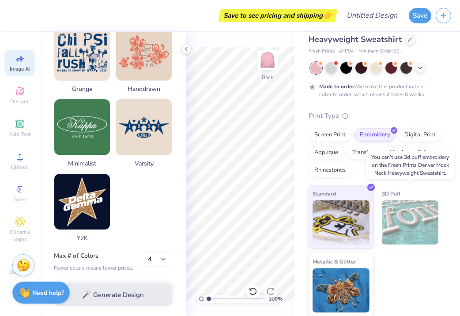 This screenshot has width=460, height=316. Describe the element at coordinates (20, 69) in the screenshot. I see `span: Image AI` at that location.